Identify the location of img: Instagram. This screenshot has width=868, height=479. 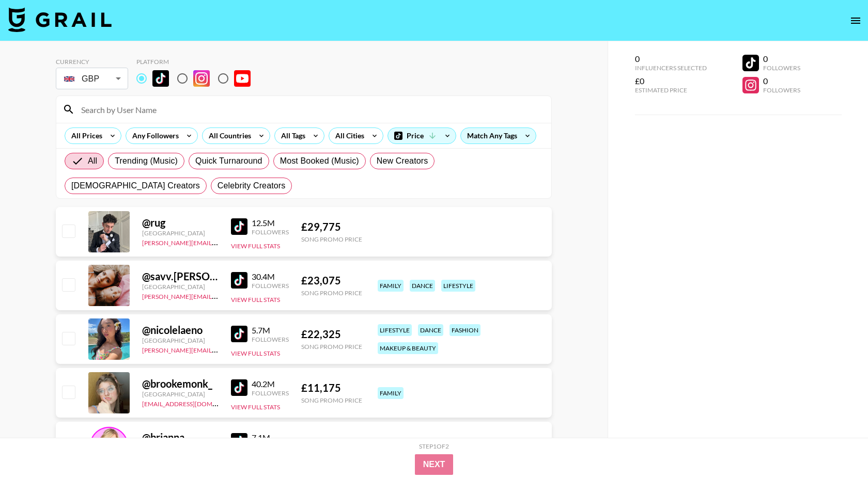
(201, 78).